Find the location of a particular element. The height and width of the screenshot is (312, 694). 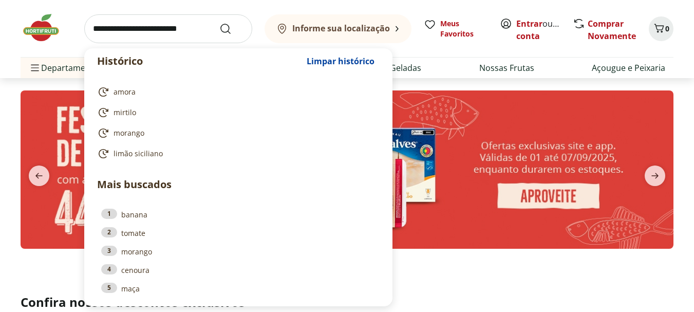

a: Meus Favoritos is located at coordinates (456, 29).